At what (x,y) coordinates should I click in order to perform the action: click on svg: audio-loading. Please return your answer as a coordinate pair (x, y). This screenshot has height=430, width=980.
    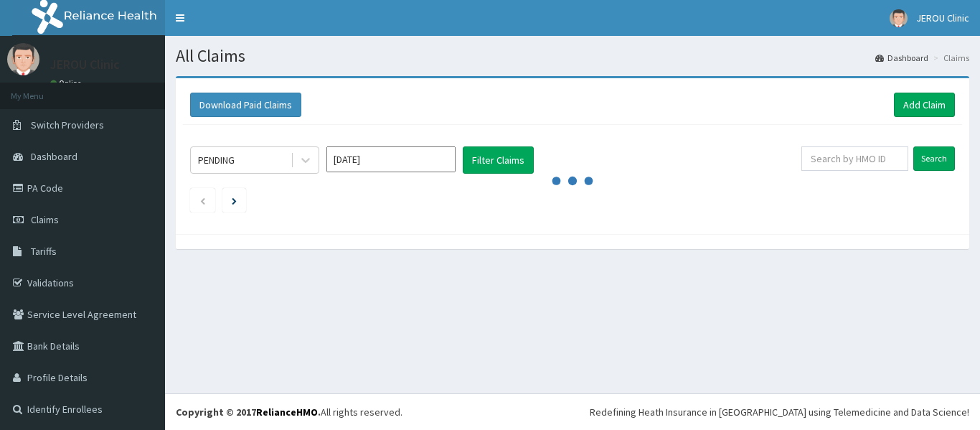
    Looking at the image, I should click on (572, 181).